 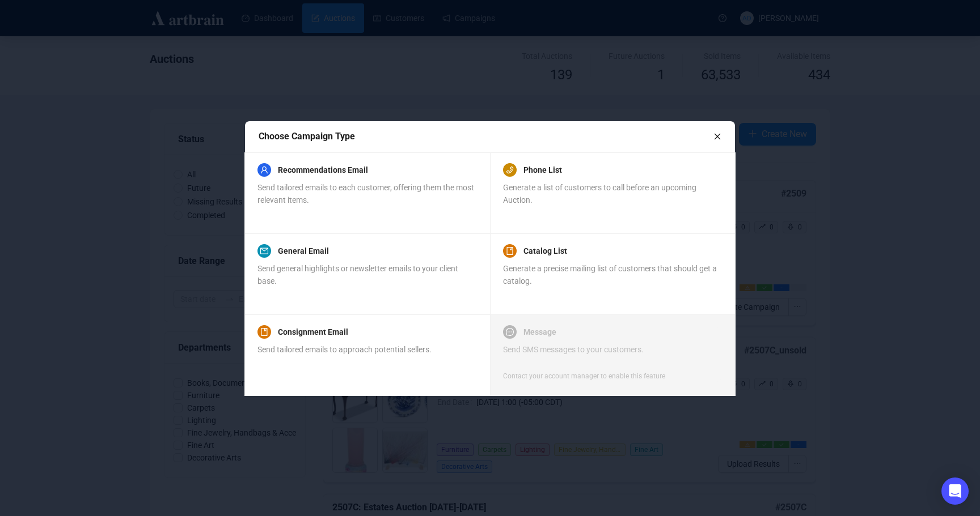 I want to click on span: Send tailored emails to approach potential sellers., so click(x=345, y=350).